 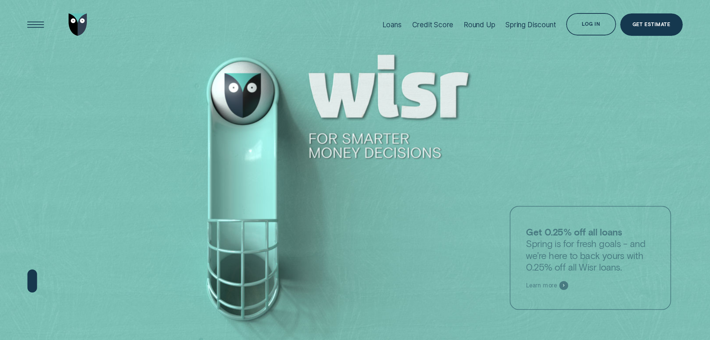 I want to click on a: Get Estimate, so click(x=652, y=25).